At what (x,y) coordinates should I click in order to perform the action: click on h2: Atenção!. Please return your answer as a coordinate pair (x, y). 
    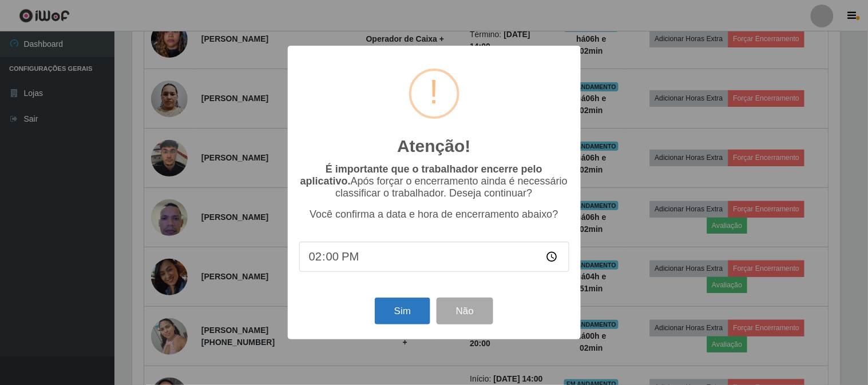
    Looking at the image, I should click on (434, 146).